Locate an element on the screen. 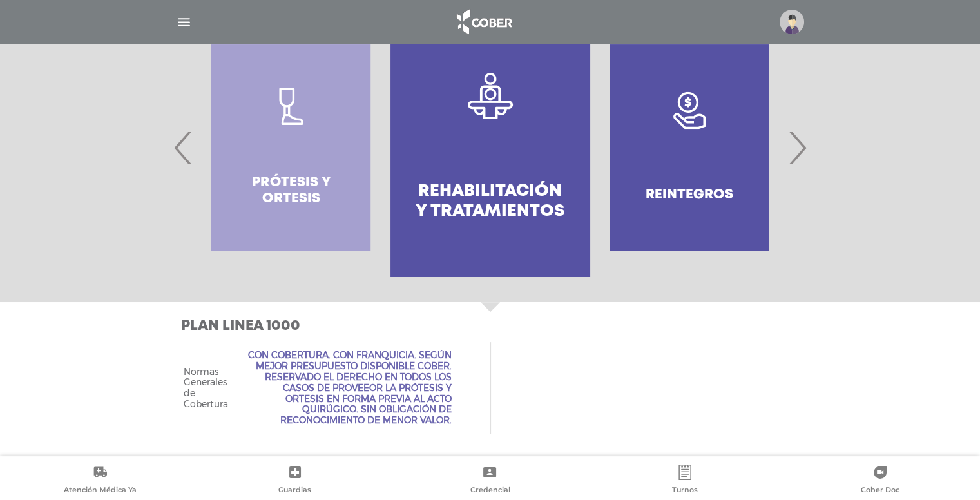  span: Atención Médica Ya is located at coordinates (100, 491).